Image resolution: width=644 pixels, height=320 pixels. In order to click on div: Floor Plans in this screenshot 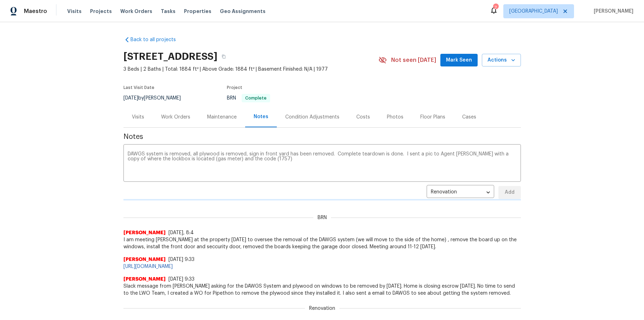, I will do `click(433, 117)`.